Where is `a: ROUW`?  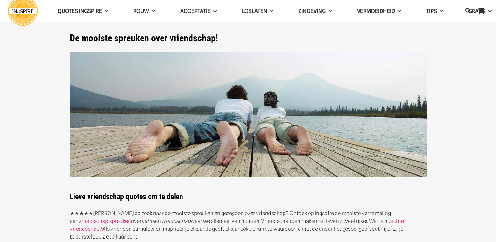
a: ROUW is located at coordinates (144, 11).